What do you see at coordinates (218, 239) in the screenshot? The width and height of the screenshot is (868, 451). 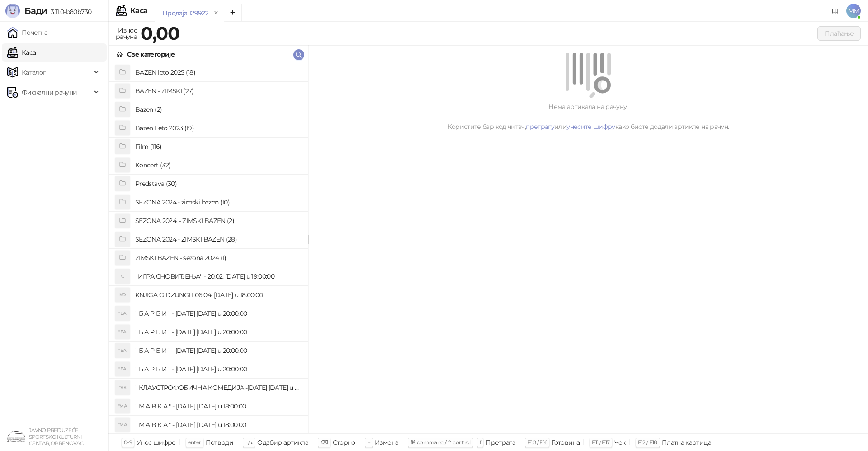 I see `h4: SEZONA 2024 - ZIMSKI BAZEN (28)` at bounding box center [218, 239].